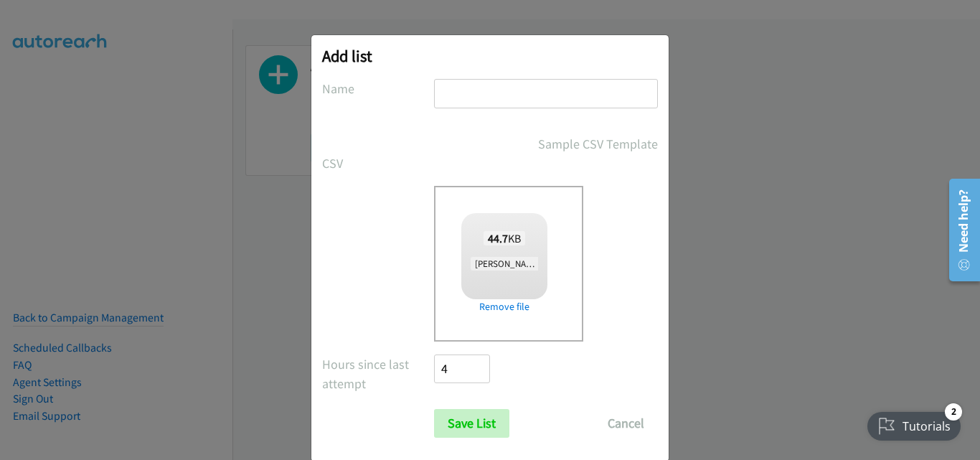 The width and height of the screenshot is (980, 460). Describe the element at coordinates (471, 424) in the screenshot. I see `input: Save List` at that location.